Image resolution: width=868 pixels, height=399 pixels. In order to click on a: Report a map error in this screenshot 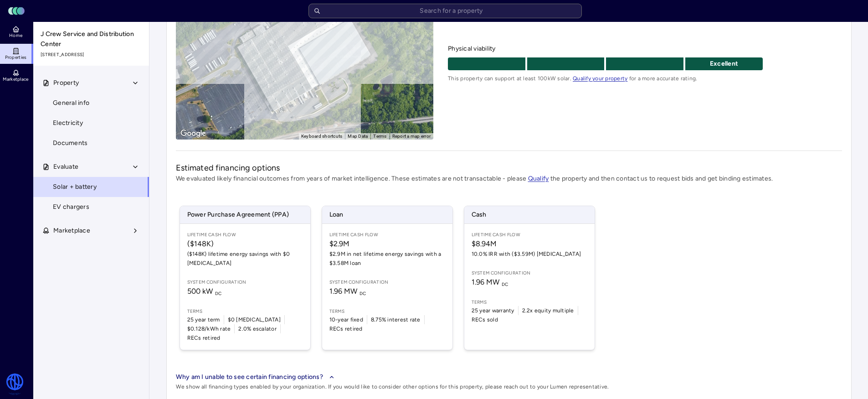, I will do `click(412, 136)`.